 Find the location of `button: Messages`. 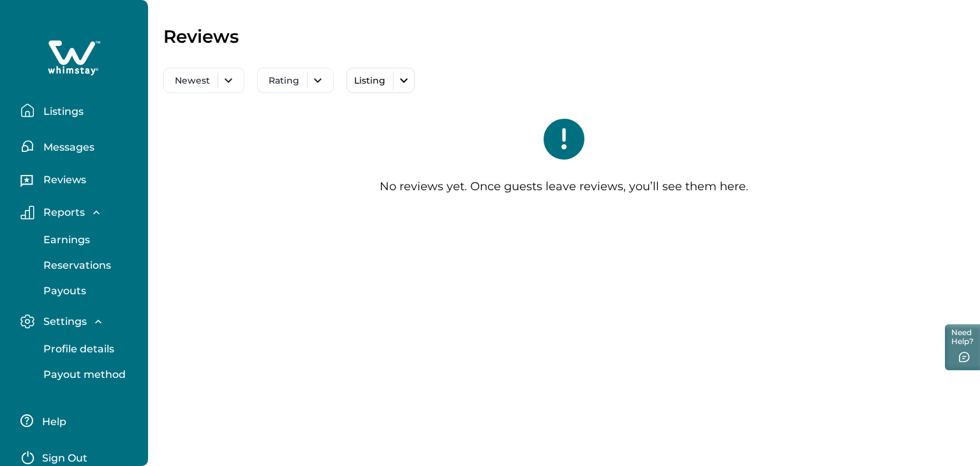

button: Messages is located at coordinates (79, 147).